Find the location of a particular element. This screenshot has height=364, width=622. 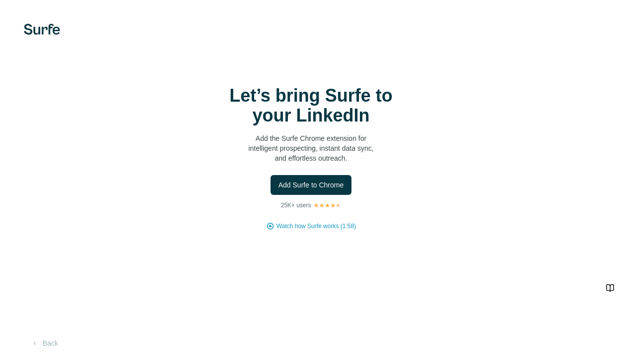

button: Watch how Surfe works (1:58) is located at coordinates (316, 226).